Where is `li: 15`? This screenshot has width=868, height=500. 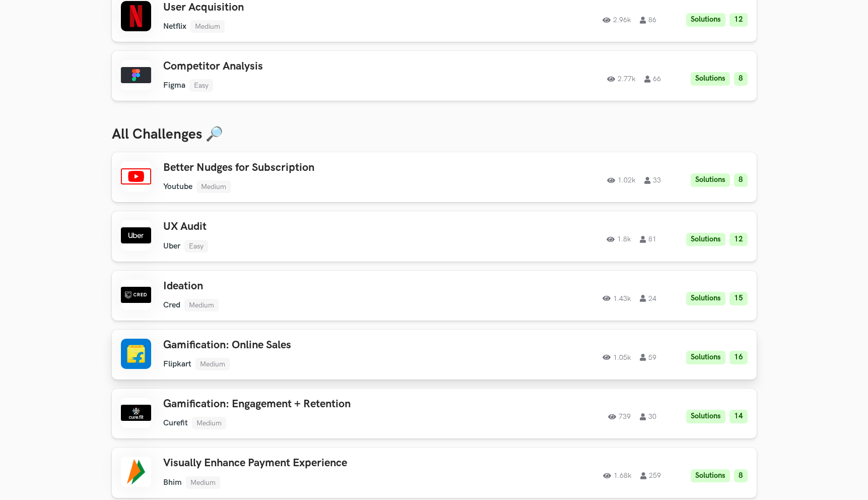 li: 15 is located at coordinates (739, 298).